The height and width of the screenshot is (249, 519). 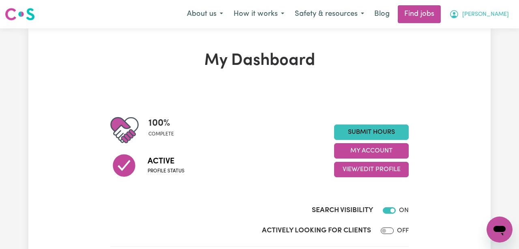 What do you see at coordinates (205, 14) in the screenshot?
I see `button: About us` at bounding box center [205, 14].